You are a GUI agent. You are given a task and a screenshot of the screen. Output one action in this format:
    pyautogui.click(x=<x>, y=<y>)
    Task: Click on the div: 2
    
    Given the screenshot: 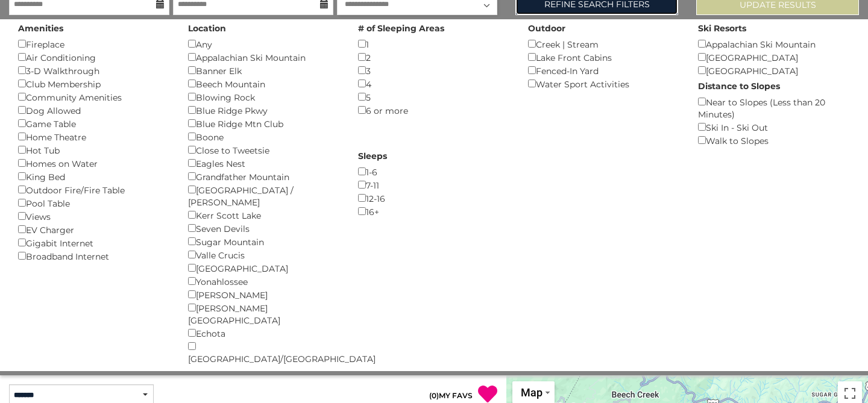 What is the action you would take?
    pyautogui.click(x=434, y=57)
    